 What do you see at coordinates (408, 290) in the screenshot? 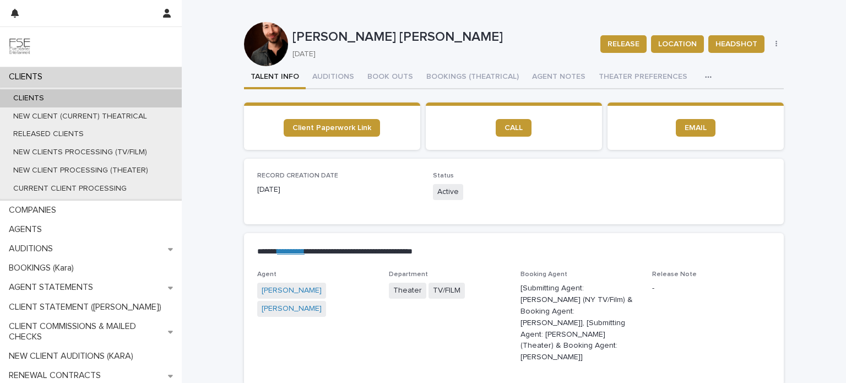
I see `span: Theater` at bounding box center [408, 290].